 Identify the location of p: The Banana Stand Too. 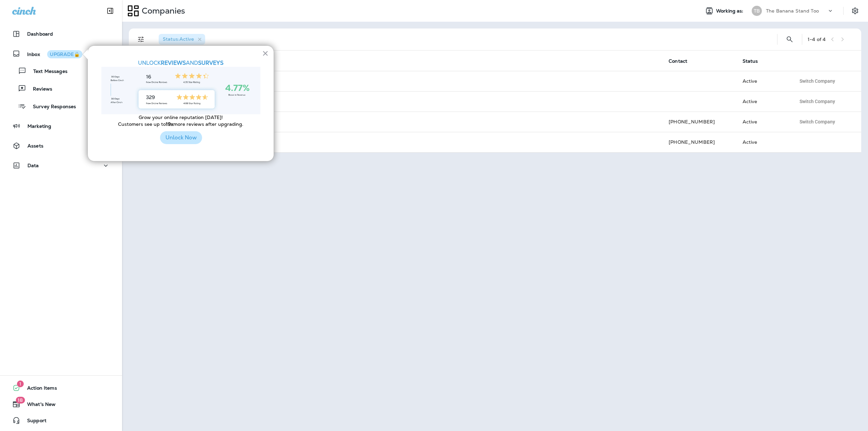
(792, 11).